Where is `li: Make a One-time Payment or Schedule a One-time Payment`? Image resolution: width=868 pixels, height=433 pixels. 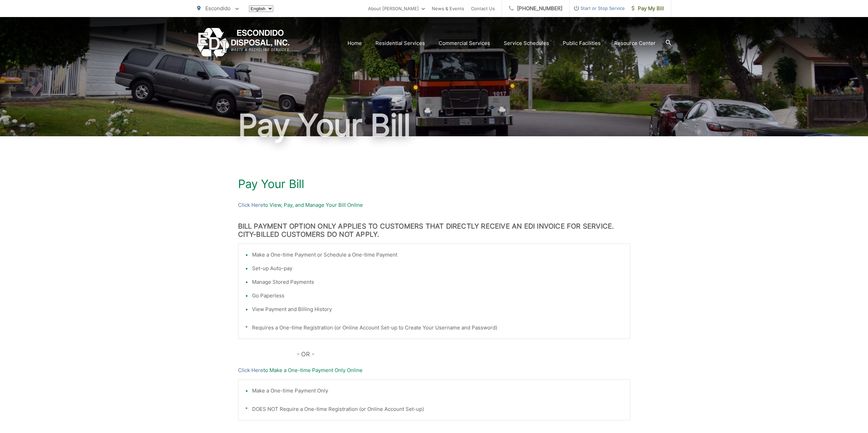 li: Make a One-time Payment or Schedule a One-time Payment is located at coordinates (437, 255).